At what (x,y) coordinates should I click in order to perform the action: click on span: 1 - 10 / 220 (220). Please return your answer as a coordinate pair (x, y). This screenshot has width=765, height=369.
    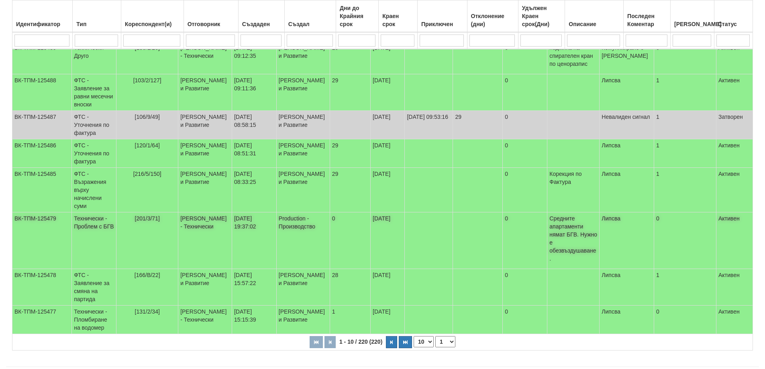
    Looking at the image, I should click on (360, 342).